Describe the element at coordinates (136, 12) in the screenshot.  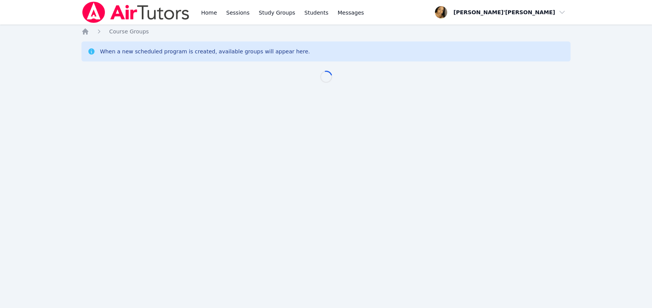
I see `img: Air Tutors` at that location.